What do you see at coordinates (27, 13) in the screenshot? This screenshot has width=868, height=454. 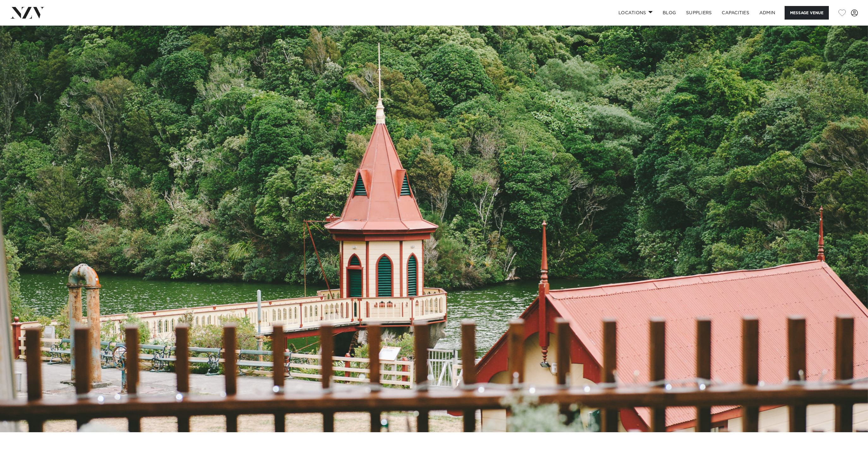 I see `img: nzv-logo.png` at bounding box center [27, 13].